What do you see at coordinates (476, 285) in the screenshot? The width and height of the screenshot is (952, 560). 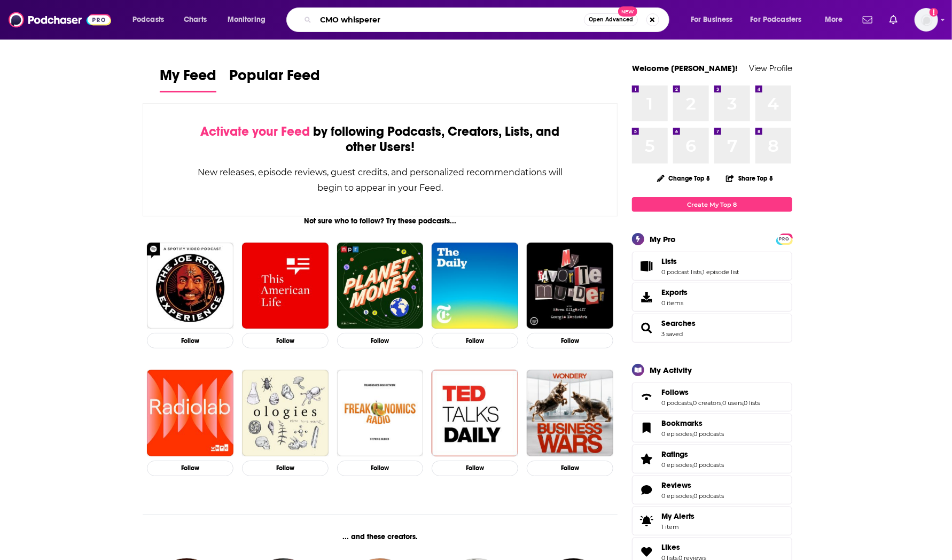 I see `img: The Daily` at bounding box center [476, 285].